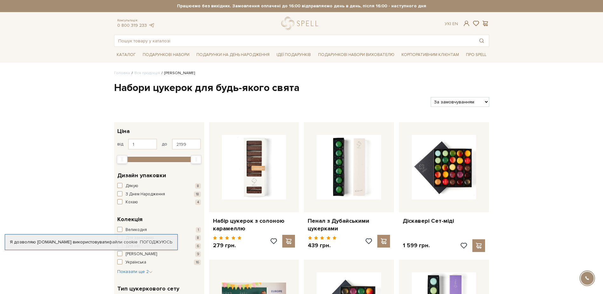 The image size is (603, 294). What do you see at coordinates (198, 254) in the screenshot?
I see `span: 9` at bounding box center [198, 254].